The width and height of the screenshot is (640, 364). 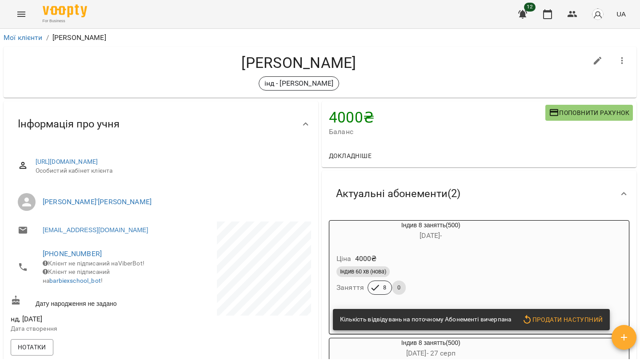 I want to click on p: 4000 ₴, so click(x=366, y=259).